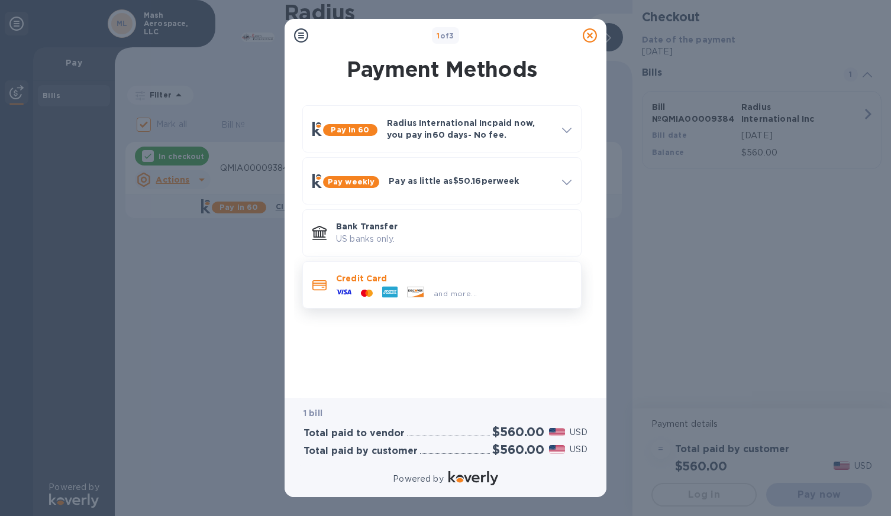 This screenshot has height=516, width=891. I want to click on p: Powered by, so click(418, 479).